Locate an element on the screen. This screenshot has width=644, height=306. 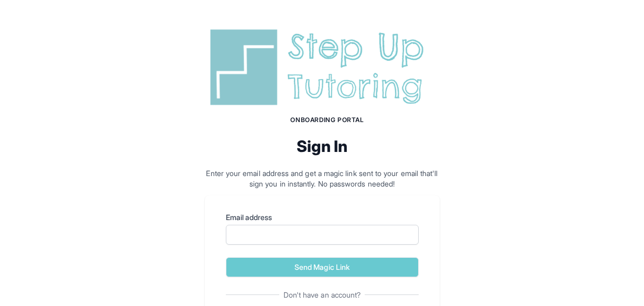
label: Email address is located at coordinates (322, 217).